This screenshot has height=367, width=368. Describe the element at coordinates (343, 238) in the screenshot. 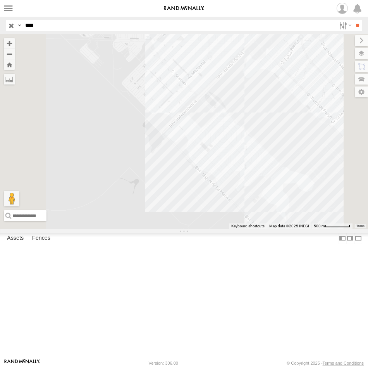

I see `label: Dock Summary Table to the Left` at that location.